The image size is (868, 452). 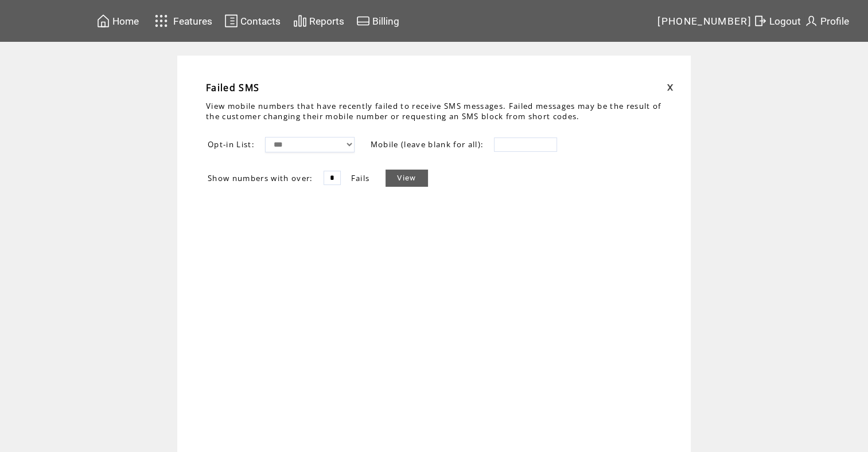 I want to click on span: Failed SMS, so click(x=233, y=87).